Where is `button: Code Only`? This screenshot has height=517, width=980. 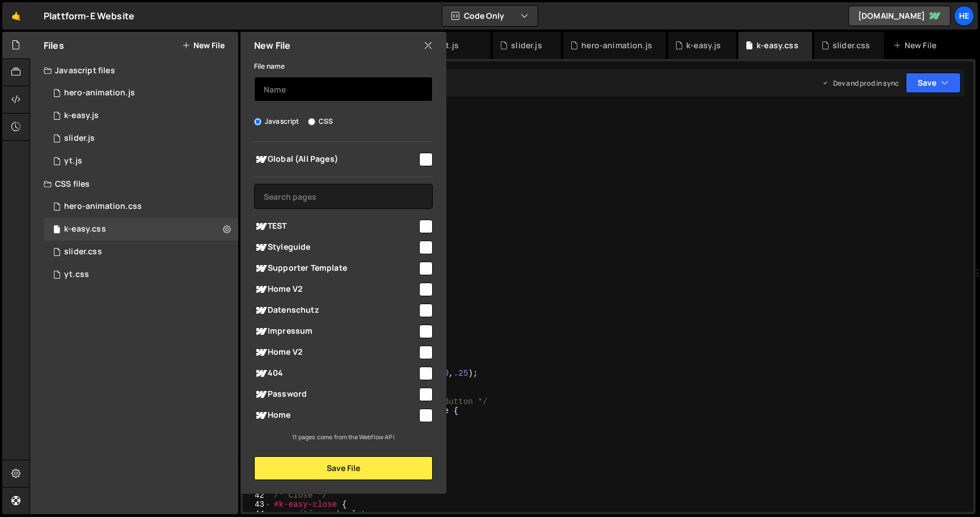
button: Code Only is located at coordinates (490, 16).